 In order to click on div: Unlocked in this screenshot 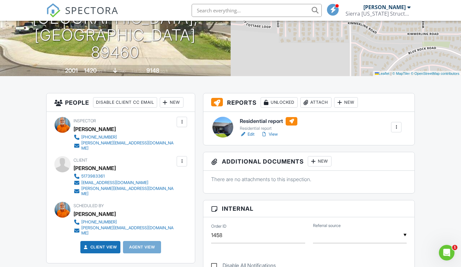, I will do `click(279, 103)`.